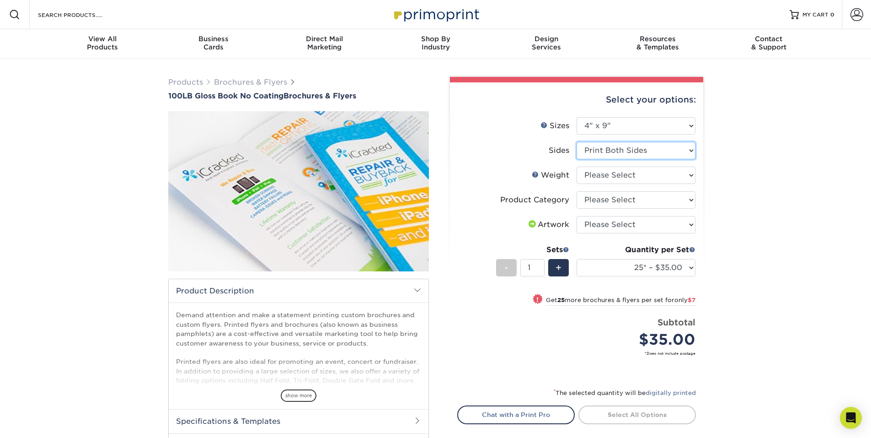  Describe the element at coordinates (299, 421) in the screenshot. I see `h2: Specifications & Templates` at that location.